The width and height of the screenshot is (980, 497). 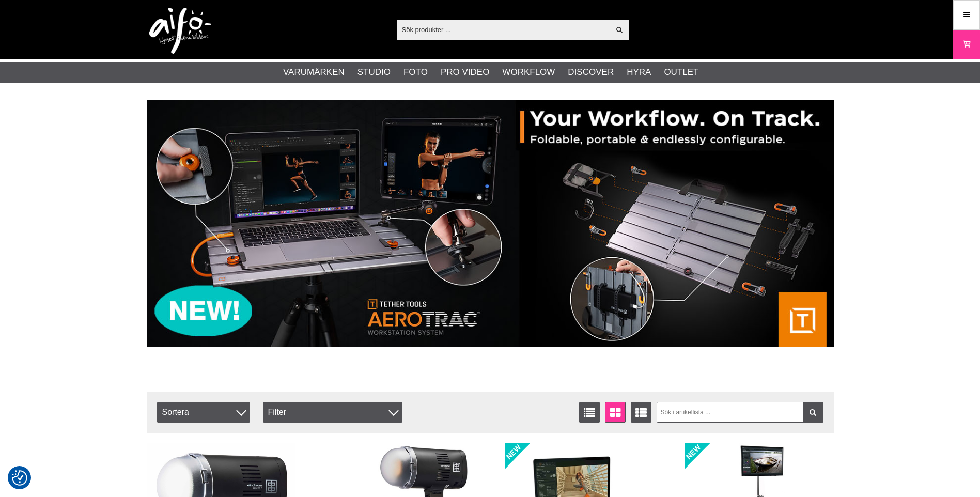 I want to click on a: Utökad listvisning, so click(x=641, y=412).